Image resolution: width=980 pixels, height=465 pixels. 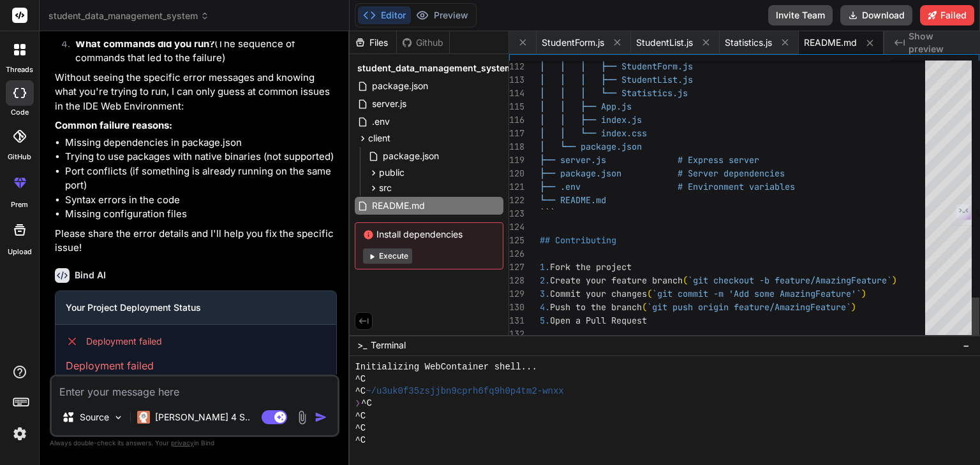 What do you see at coordinates (516, 93) in the screenshot?
I see `div: 114` at bounding box center [516, 93].